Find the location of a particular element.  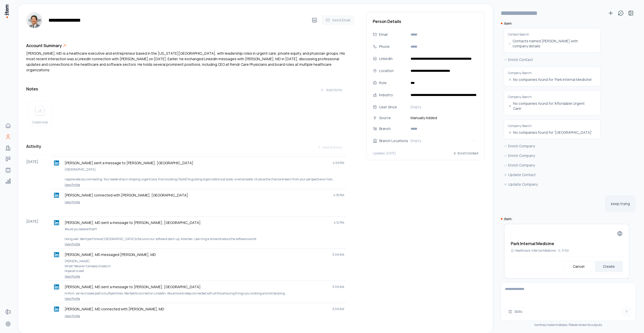

div: User Since is located at coordinates (393, 107).